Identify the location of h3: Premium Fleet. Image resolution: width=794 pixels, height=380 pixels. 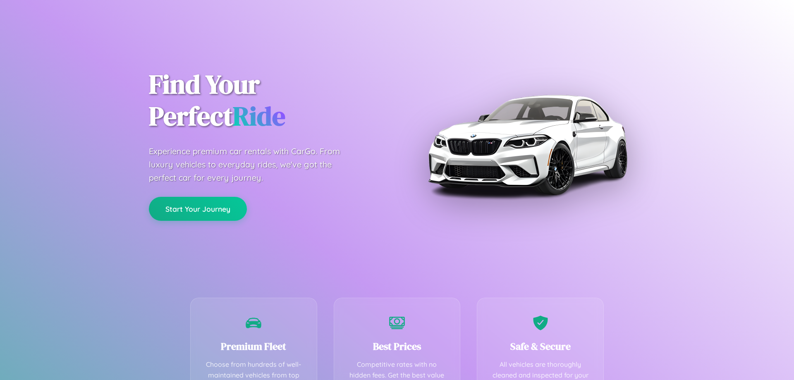
(253, 346).